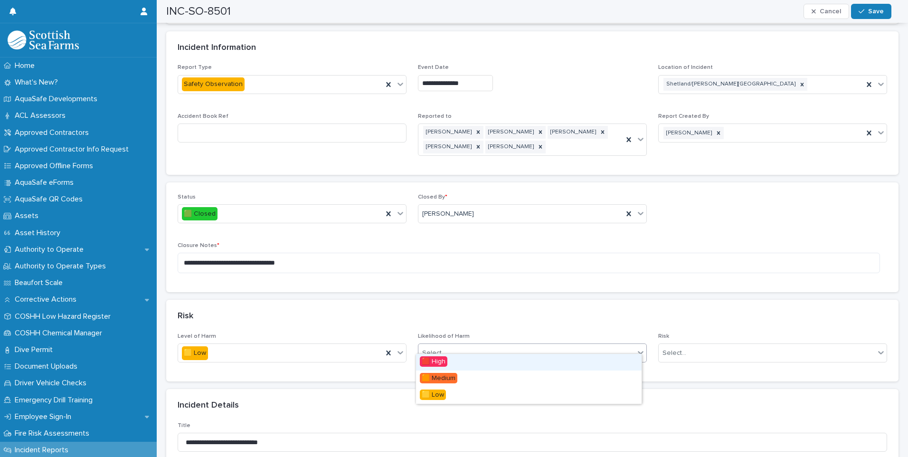 The height and width of the screenshot is (457, 908). I want to click on span: Risk, so click(663, 336).